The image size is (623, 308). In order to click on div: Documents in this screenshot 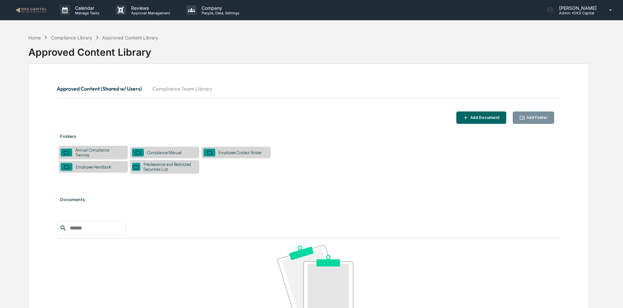, I will do `click(308, 200)`.